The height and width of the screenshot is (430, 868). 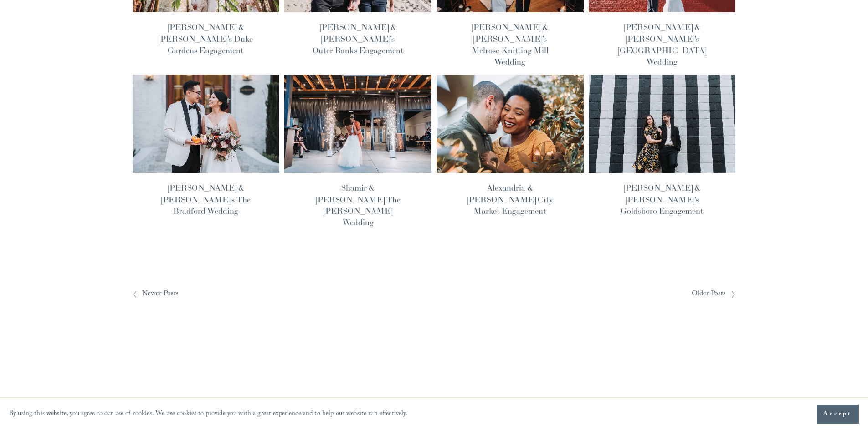 What do you see at coordinates (837, 414) in the screenshot?
I see `span: Accept` at bounding box center [837, 414].